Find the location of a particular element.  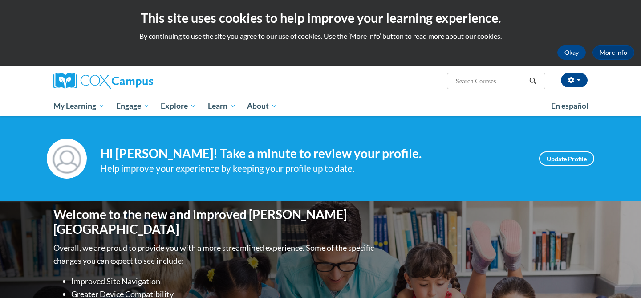

button: Search is located at coordinates (532, 81).